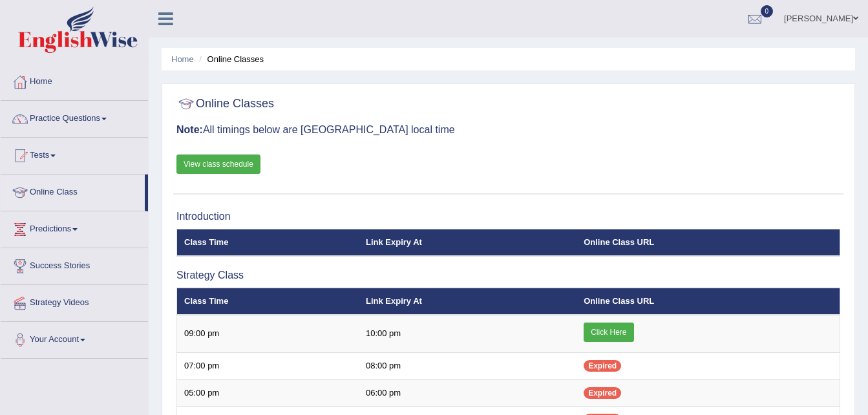 This screenshot has width=868, height=415. What do you see at coordinates (268, 334) in the screenshot?
I see `td: 09:00 pm` at bounding box center [268, 334].